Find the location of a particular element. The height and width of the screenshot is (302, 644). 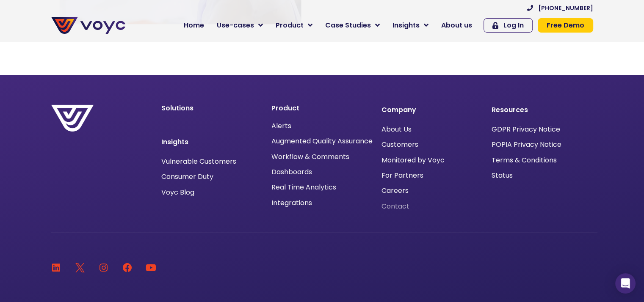

a: Vulnerable Customers is located at coordinates (199, 162).